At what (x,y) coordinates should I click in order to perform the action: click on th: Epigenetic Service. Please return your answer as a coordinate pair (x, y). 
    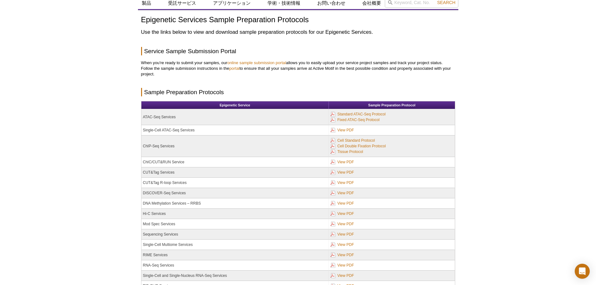
    Looking at the image, I should click on (235, 105).